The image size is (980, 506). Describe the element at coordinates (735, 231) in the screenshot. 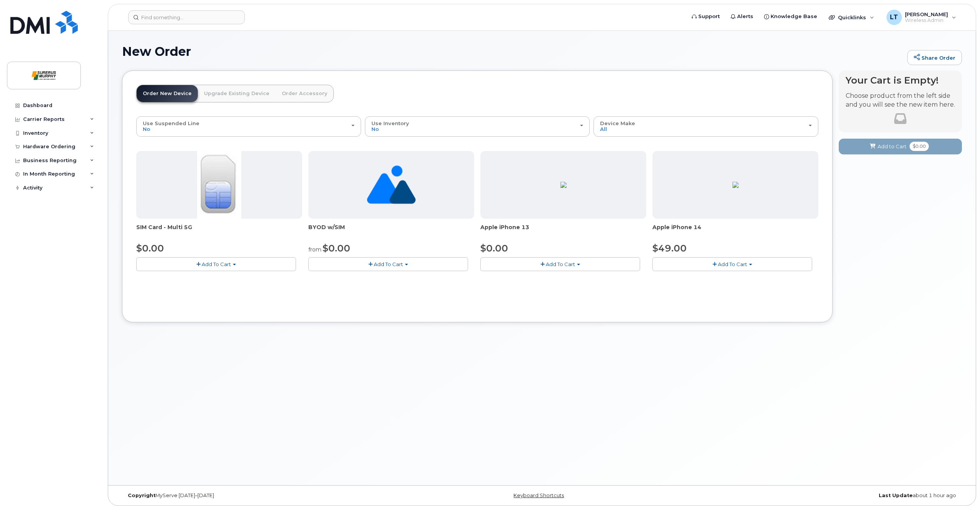

I see `span: Apple iPhone 14` at that location.